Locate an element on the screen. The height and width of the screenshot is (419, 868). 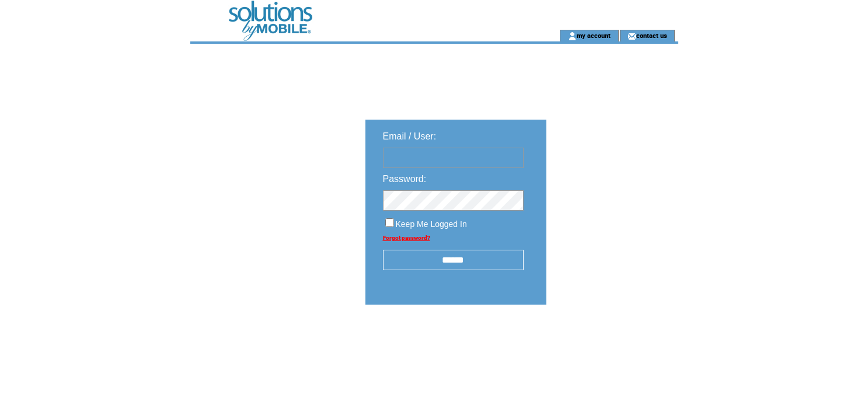
a: contact us is located at coordinates (652, 35).